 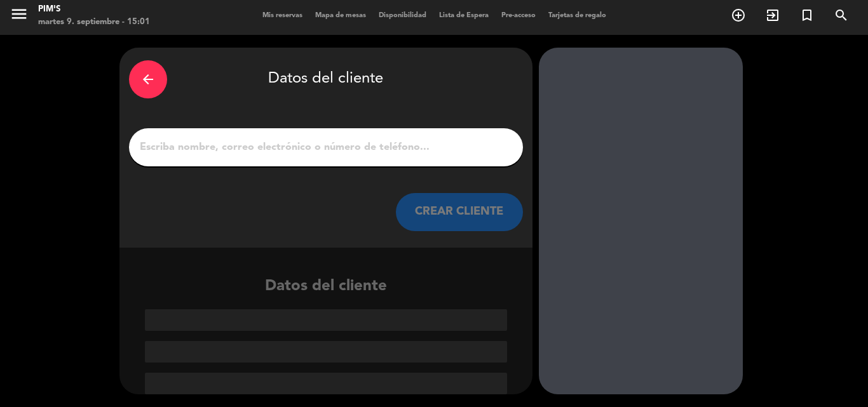 What do you see at coordinates (518, 15) in the screenshot?
I see `span: Pre-acceso` at bounding box center [518, 15].